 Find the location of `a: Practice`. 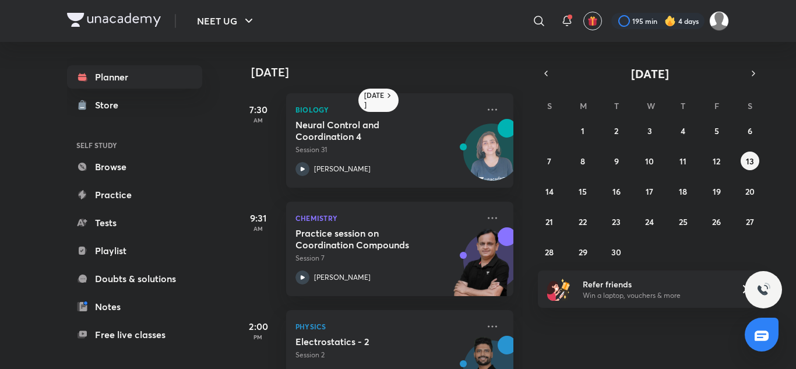

a: Practice is located at coordinates (135, 195).